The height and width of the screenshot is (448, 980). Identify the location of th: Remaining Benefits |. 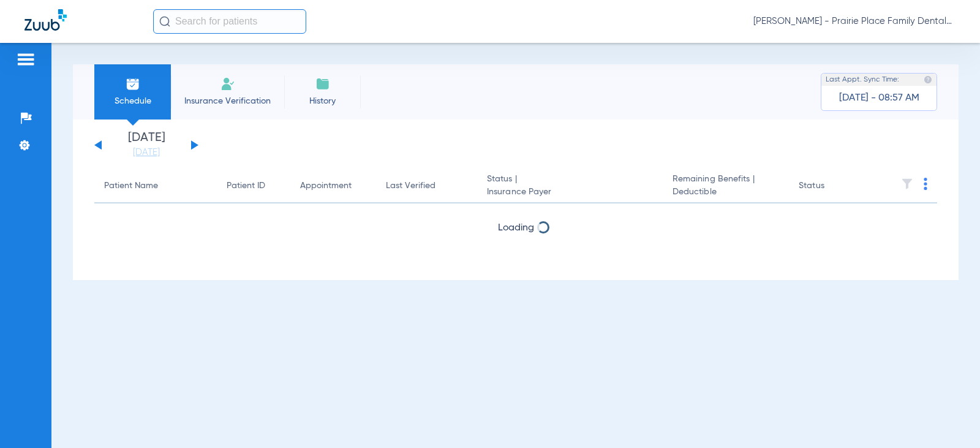
(726, 187).